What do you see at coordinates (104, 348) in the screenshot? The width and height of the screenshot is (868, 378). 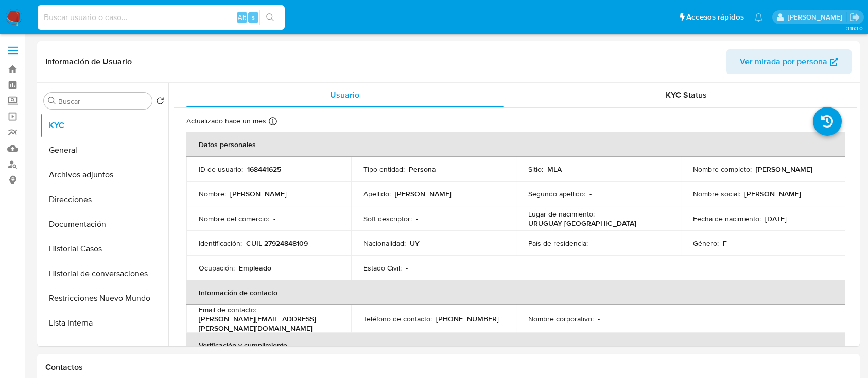 I see `button: Anticipos de dinero` at bounding box center [104, 348].